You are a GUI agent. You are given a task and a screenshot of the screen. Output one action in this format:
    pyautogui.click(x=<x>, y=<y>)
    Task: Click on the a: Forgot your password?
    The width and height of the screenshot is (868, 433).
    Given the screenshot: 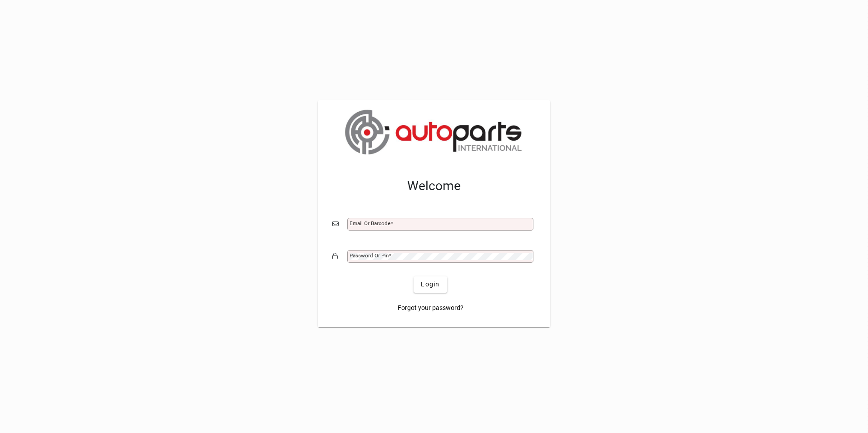 What is the action you would take?
    pyautogui.click(x=430, y=308)
    